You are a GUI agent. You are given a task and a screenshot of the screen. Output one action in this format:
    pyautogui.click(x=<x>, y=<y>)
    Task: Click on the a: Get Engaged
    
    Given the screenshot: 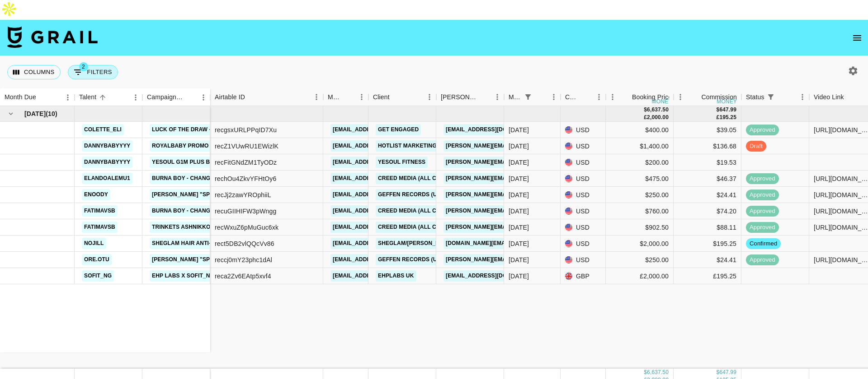 What is the action you would take?
    pyautogui.click(x=399, y=130)
    